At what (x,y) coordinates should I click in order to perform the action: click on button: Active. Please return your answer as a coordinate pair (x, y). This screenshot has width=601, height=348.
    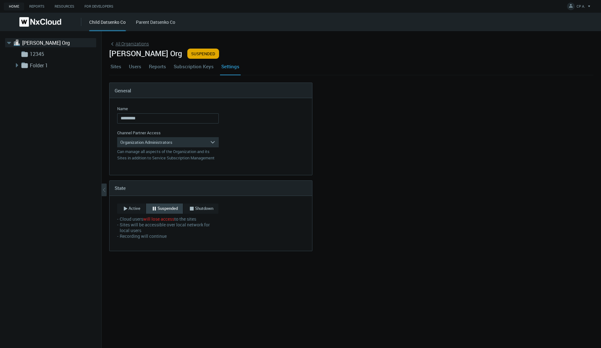
    Looking at the image, I should click on (131, 208).